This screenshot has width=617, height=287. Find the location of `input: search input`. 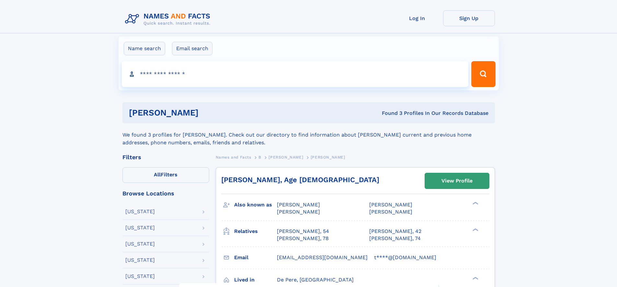

input: search input is located at coordinates (295, 74).